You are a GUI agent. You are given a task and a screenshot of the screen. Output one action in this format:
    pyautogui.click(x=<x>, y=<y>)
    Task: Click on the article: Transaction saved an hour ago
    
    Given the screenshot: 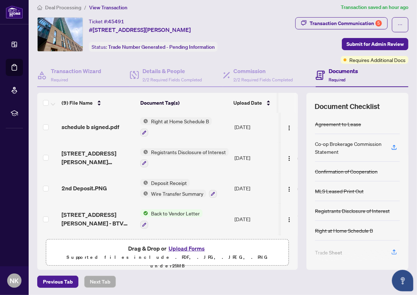 What is the action you would take?
    pyautogui.click(x=374, y=7)
    